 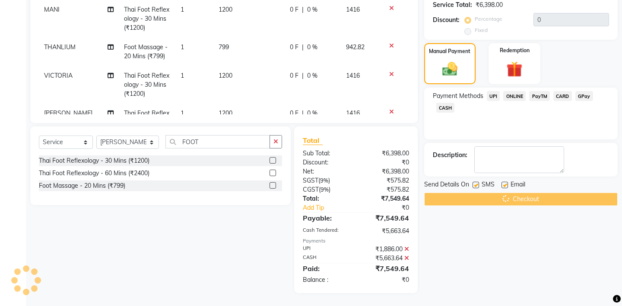 What do you see at coordinates (450, 51) in the screenshot?
I see `label: Manual Payment` at bounding box center [450, 51].